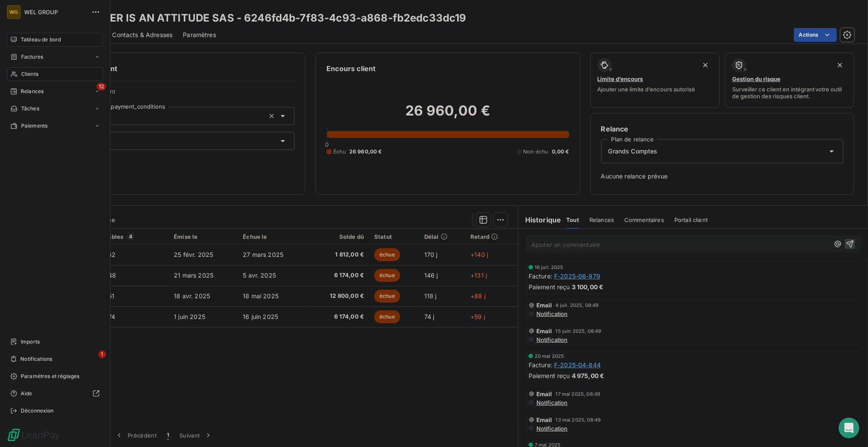  What do you see at coordinates (327, 144) in the screenshot?
I see `span: 0` at bounding box center [327, 144].